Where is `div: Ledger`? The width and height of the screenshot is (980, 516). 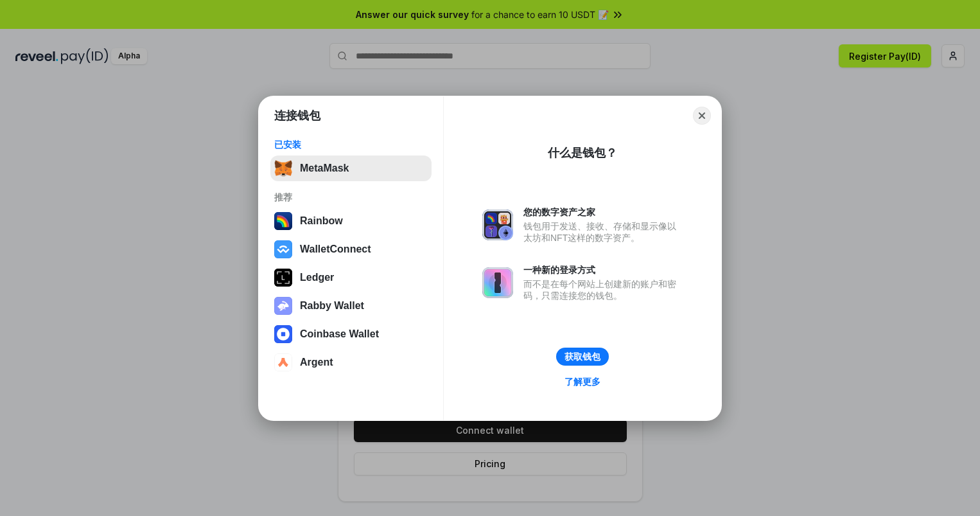
div: Ledger is located at coordinates (317, 278).